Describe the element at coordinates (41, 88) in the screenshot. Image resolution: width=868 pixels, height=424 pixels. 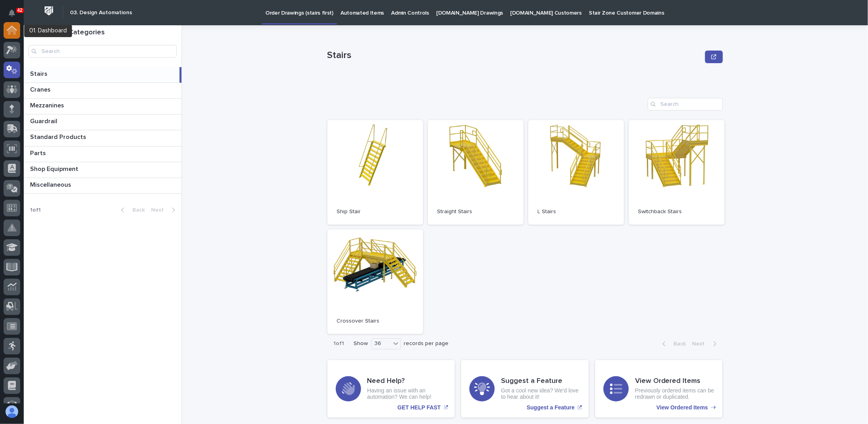
I see `p: Cranes` at that location.